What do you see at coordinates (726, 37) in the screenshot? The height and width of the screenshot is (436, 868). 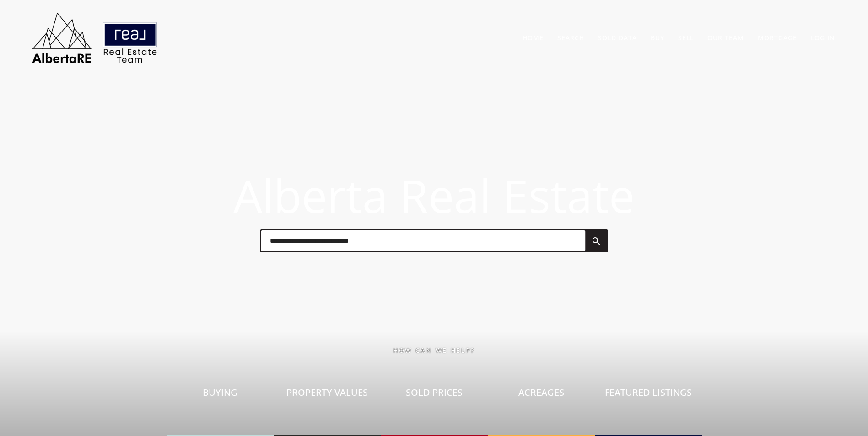 I see `a: Our Team` at bounding box center [726, 37].